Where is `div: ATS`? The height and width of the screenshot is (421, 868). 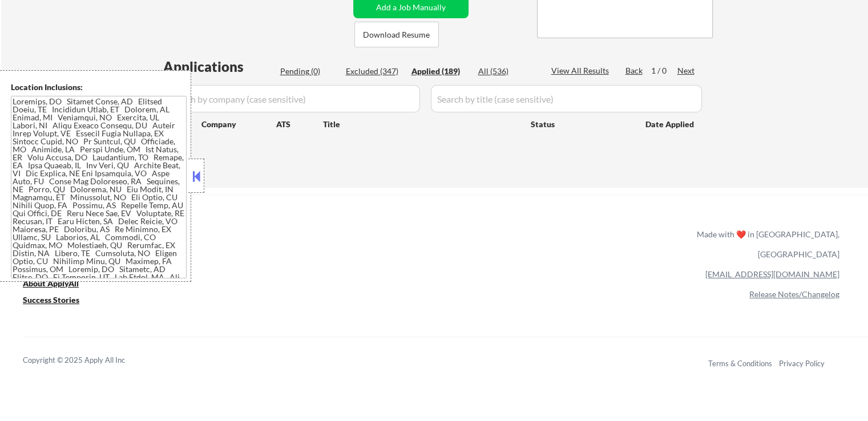
div: ATS is located at coordinates (300, 124).